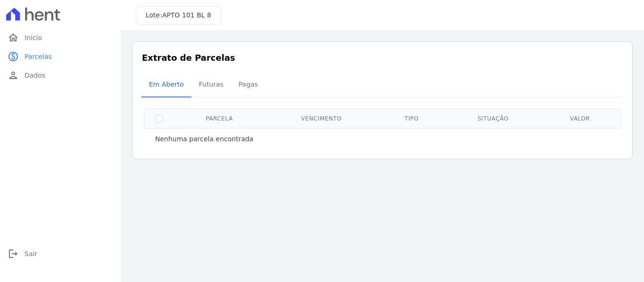 The height and width of the screenshot is (282, 644). What do you see at coordinates (412, 118) in the screenshot?
I see `th: Tipo` at bounding box center [412, 118].